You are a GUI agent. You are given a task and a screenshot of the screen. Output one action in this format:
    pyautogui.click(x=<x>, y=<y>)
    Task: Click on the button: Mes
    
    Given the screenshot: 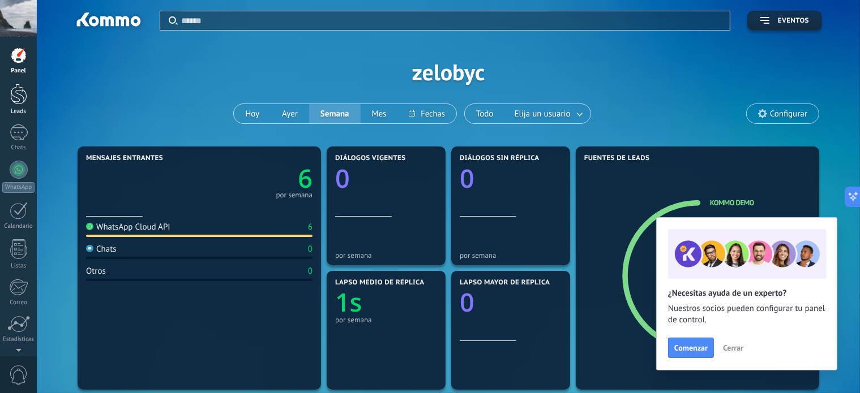 What is the action you would take?
    pyautogui.click(x=379, y=114)
    